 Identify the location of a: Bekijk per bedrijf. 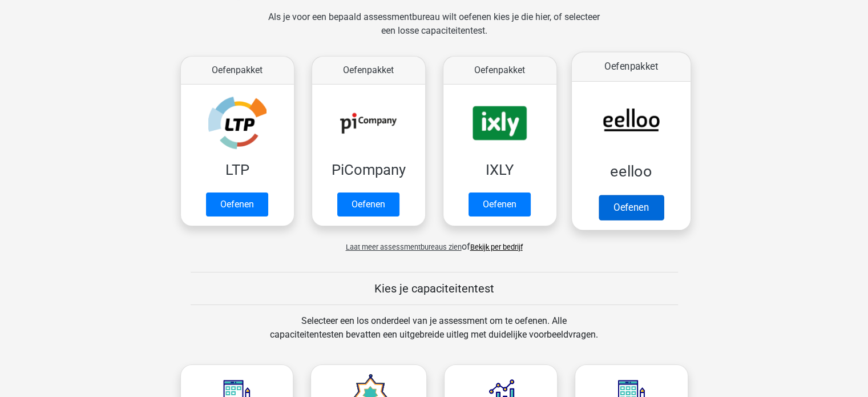
(497, 247).